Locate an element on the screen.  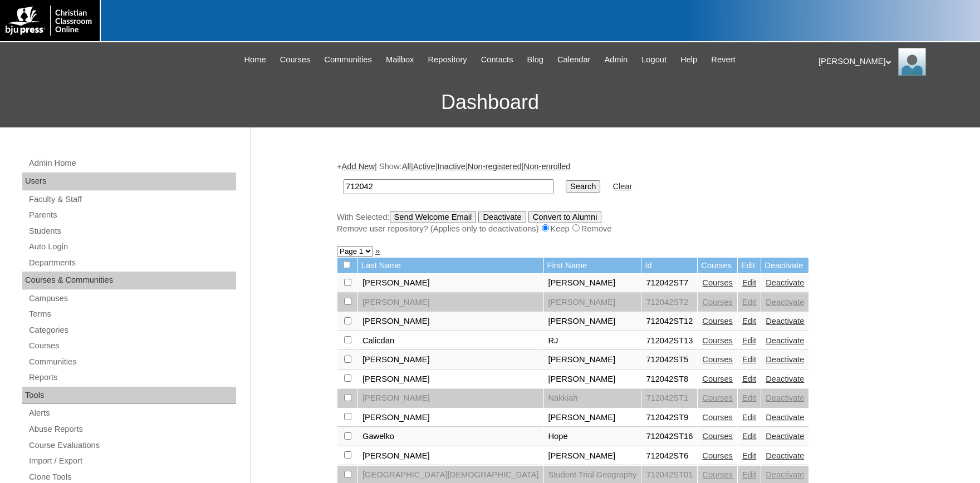
a: Categories is located at coordinates (132, 330).